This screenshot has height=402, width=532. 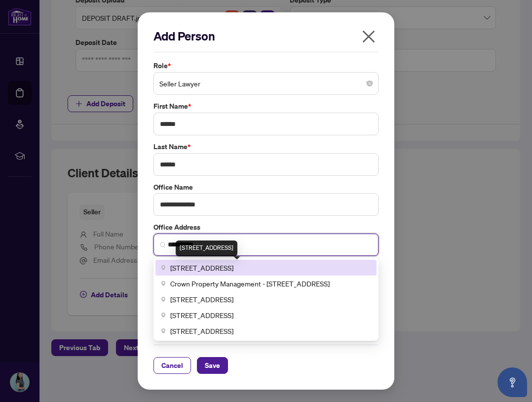 I want to click on label: Role, so click(x=266, y=66).